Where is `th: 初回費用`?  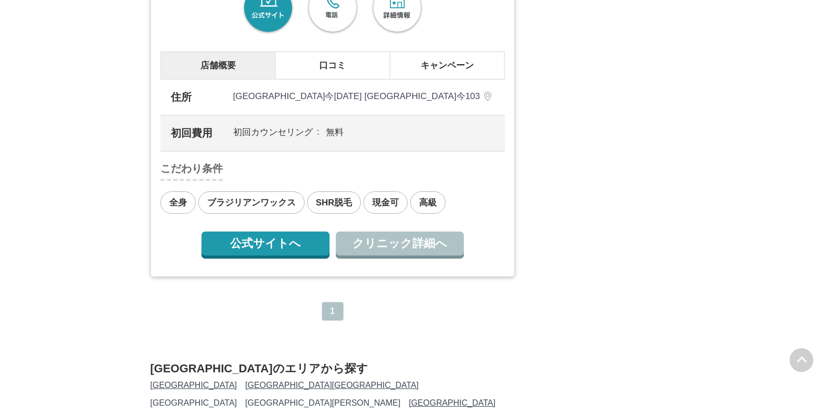
th: 初回費用 is located at coordinates (192, 133).